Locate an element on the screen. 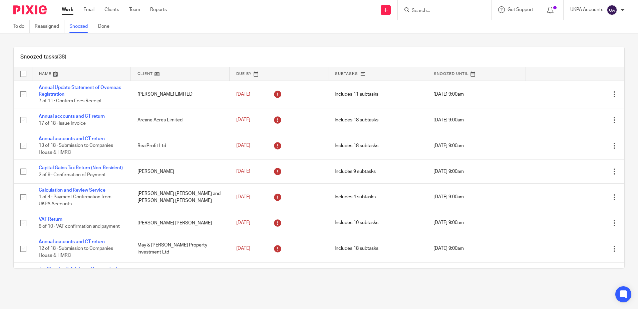 The height and width of the screenshot is (309, 638). a: Email is located at coordinates (89, 10).